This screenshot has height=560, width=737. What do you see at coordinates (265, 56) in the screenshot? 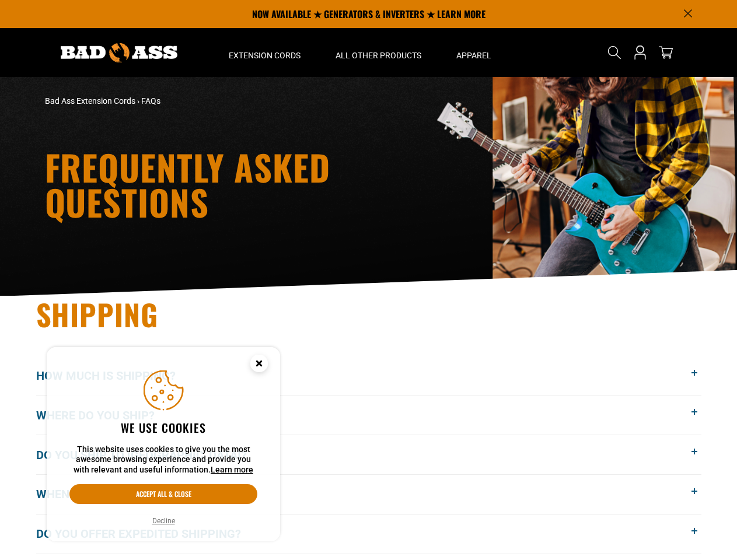
I see `span: Extension Cords` at bounding box center [265, 56].